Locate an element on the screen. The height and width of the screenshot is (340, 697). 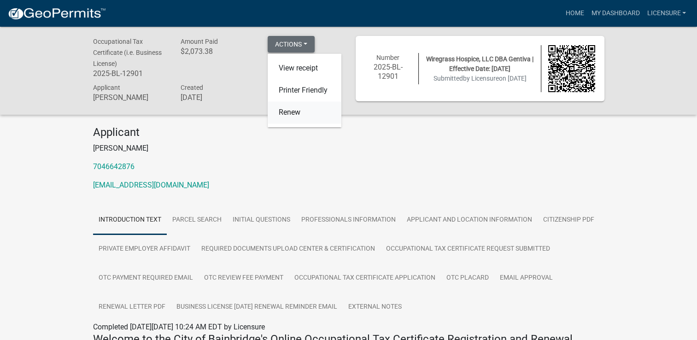
a: Occupational Tax Certificate Request Submitted is located at coordinates (468, 249).